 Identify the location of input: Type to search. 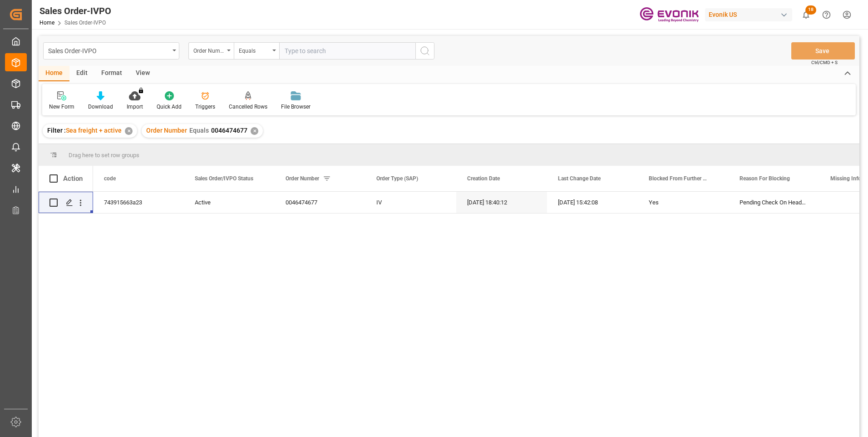
(347, 51).